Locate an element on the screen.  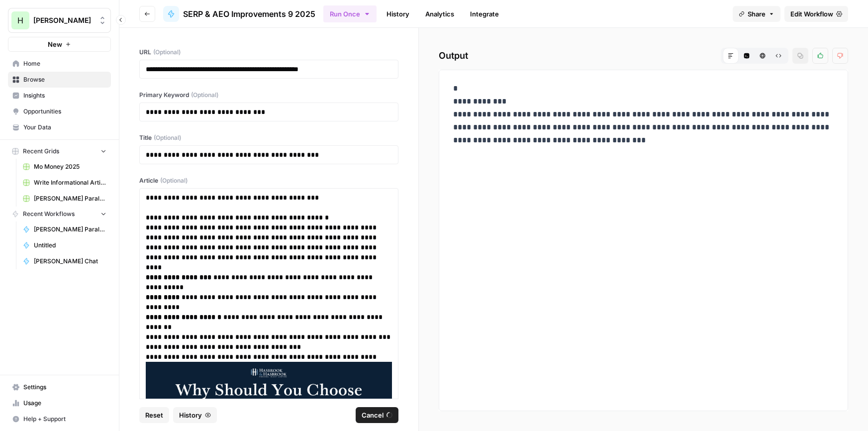
span: Cancel is located at coordinates (373, 415).